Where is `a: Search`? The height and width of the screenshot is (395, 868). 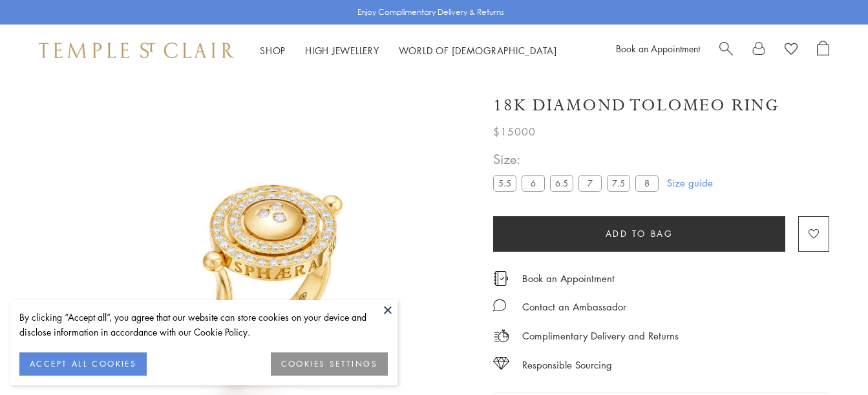
a: Search is located at coordinates (726, 51).